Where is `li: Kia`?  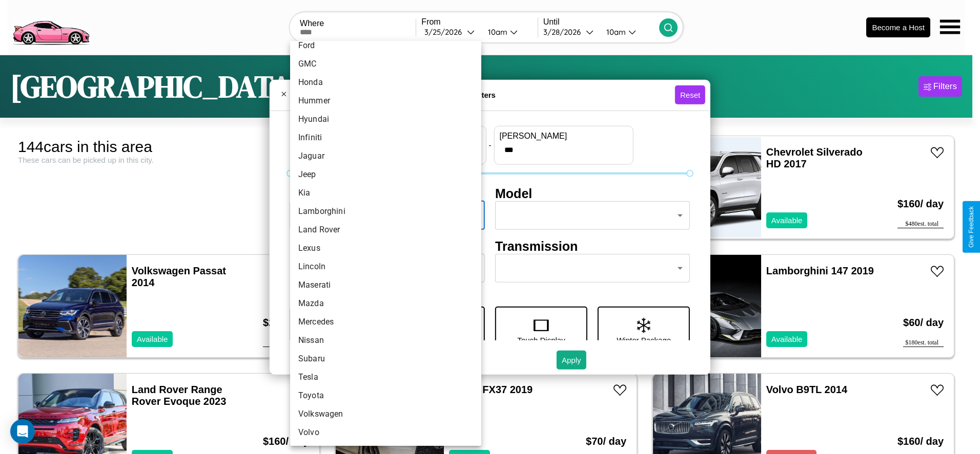
li: Kia is located at coordinates (385, 193).